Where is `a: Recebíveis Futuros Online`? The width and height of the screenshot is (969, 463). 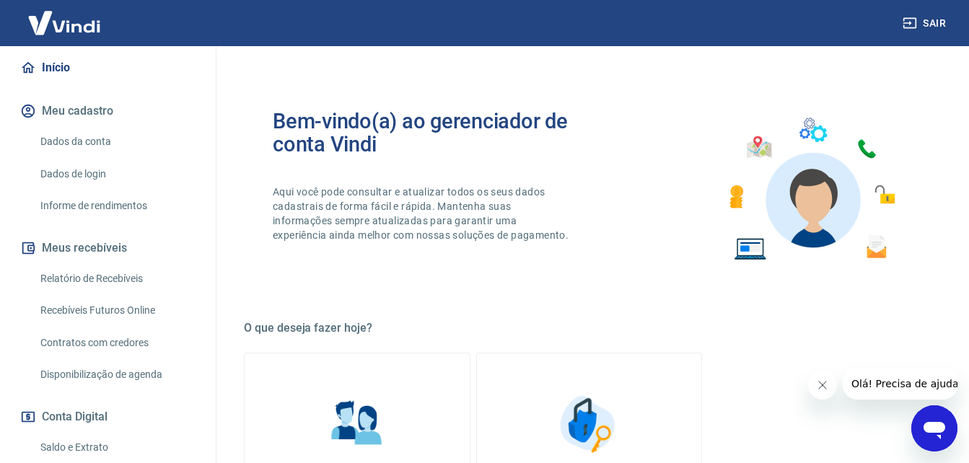 a: Recebíveis Futuros Online is located at coordinates (116, 310).